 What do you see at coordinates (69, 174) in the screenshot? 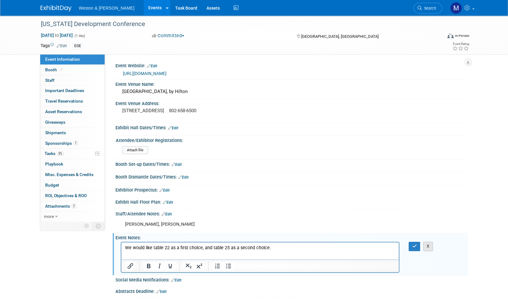
I see `span: Misc. Expenses & Credits` at bounding box center [69, 174].